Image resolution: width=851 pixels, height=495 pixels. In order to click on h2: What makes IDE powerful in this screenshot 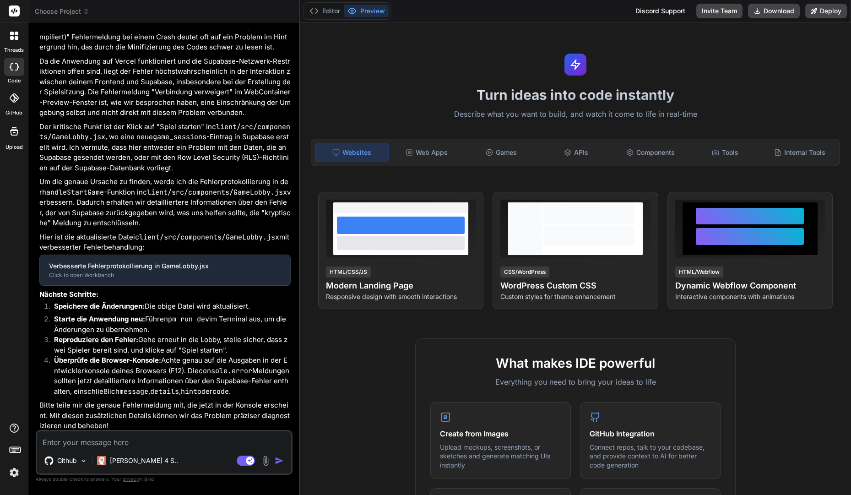, I will do `click(575, 363)`.